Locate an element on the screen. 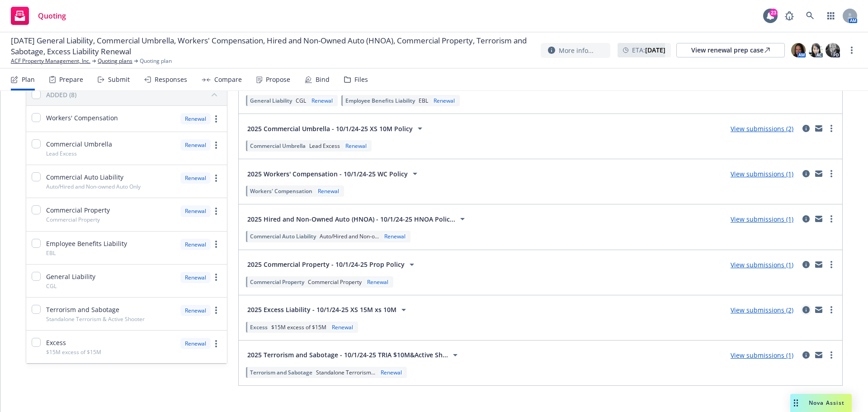  span: 2025 Hired and Non-Owned Auto (HNOA) - 10/1/24-25 HNOA Polic... is located at coordinates (351, 219).